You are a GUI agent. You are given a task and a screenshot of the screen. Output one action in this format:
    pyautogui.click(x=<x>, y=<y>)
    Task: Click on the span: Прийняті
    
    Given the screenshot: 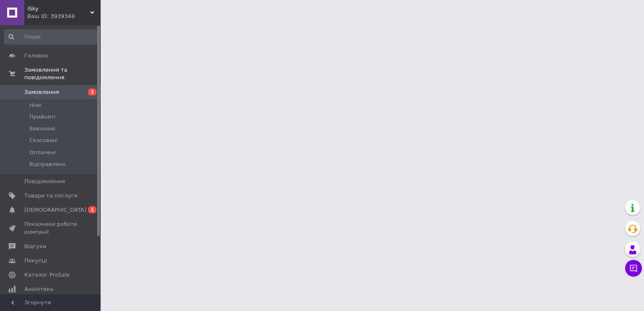 What is the action you would take?
    pyautogui.click(x=42, y=117)
    